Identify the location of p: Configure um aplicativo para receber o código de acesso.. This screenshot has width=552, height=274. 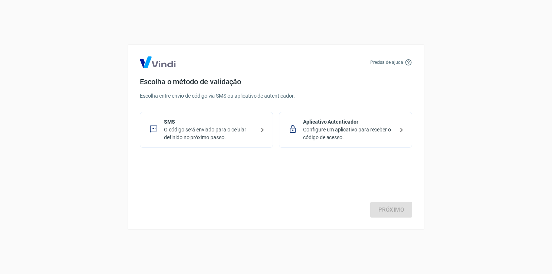
(348, 134).